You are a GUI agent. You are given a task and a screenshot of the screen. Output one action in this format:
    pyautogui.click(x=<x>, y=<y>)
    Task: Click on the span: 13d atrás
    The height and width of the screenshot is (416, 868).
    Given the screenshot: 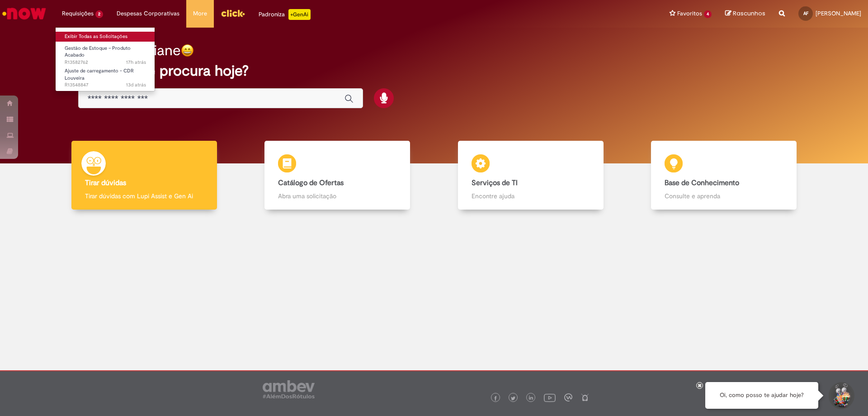 What is the action you would take?
    pyautogui.click(x=136, y=85)
    